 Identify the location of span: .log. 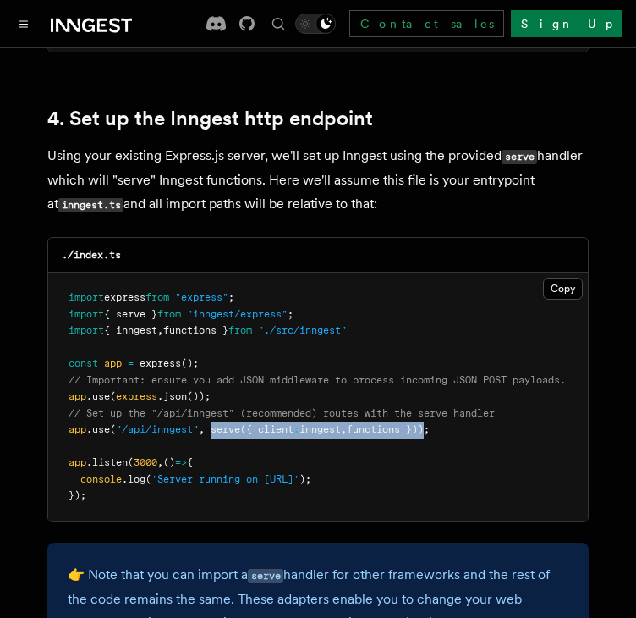
(134, 479).